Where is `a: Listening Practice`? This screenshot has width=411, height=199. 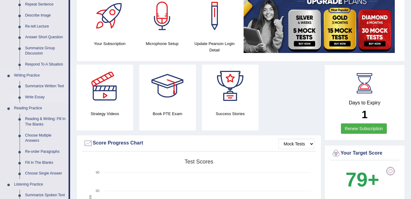
a: Listening Practice is located at coordinates (40, 185).